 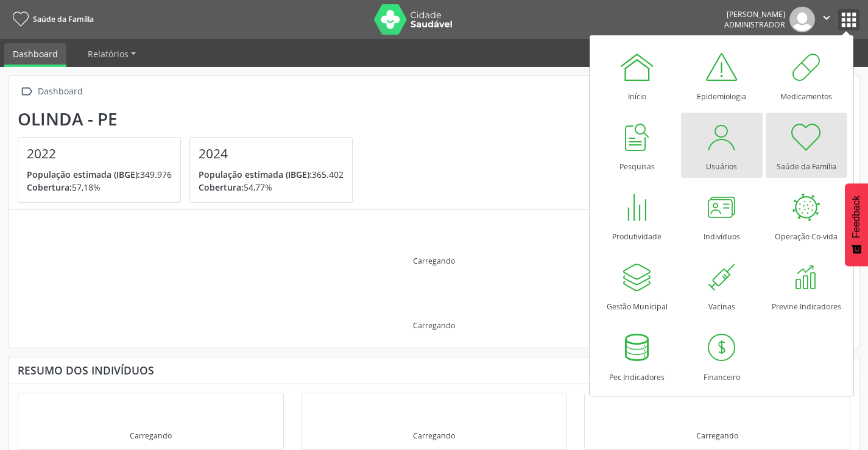 What do you see at coordinates (111, 54) in the screenshot?
I see `a: Relatórios` at bounding box center [111, 54].